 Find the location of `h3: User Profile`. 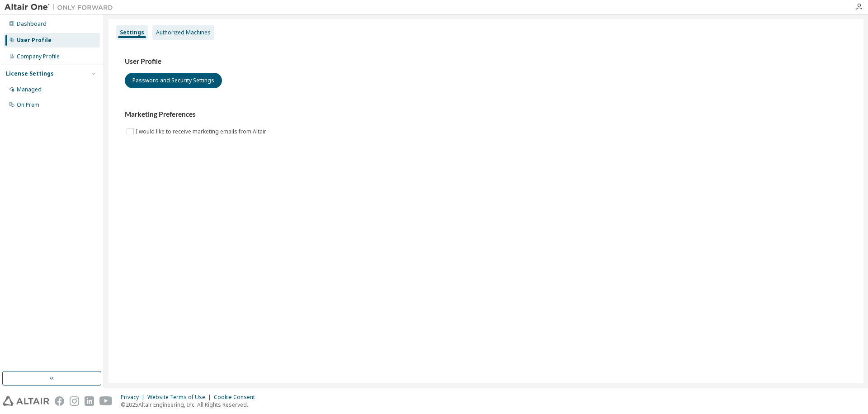

h3: User Profile is located at coordinates (486, 62).